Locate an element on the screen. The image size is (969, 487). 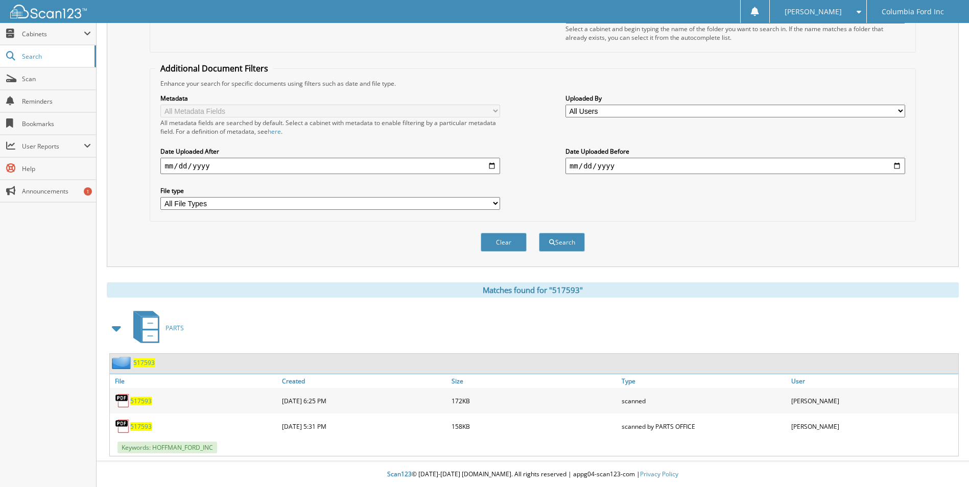
input: start is located at coordinates (330, 166).